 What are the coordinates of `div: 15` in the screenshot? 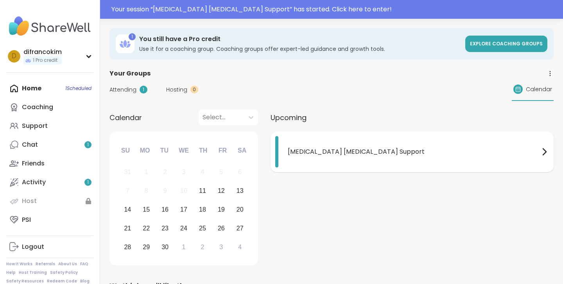 It's located at (146, 209).